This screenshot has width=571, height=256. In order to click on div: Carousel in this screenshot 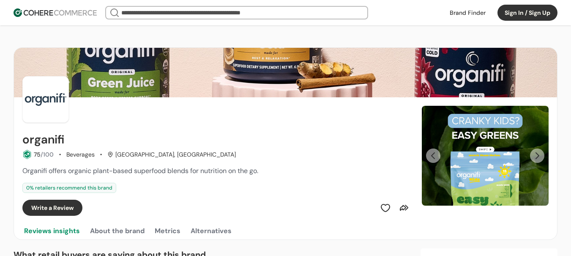, I will do `click(485, 156)`.